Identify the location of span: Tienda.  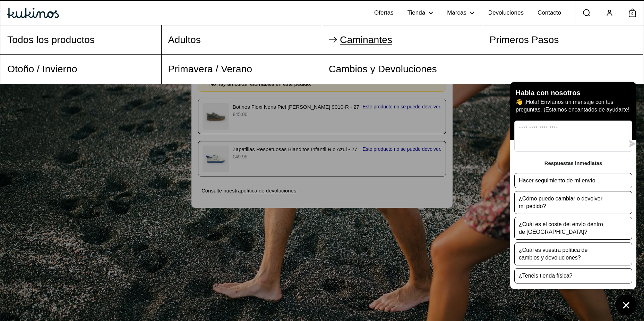
(416, 13).